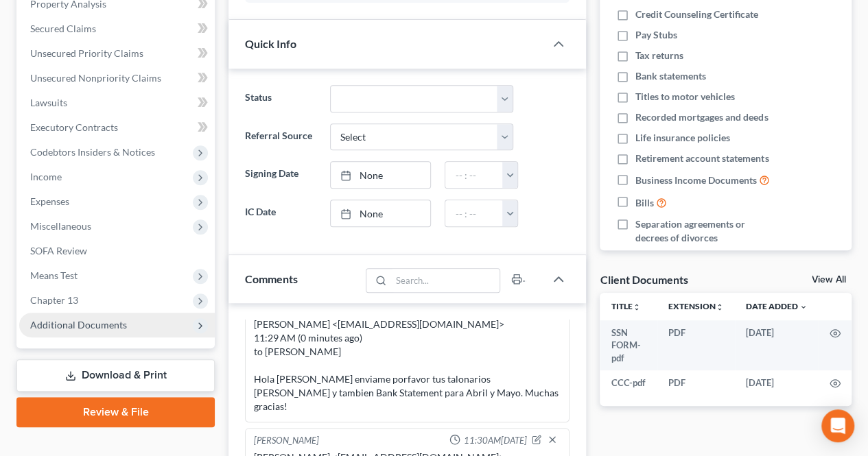  What do you see at coordinates (696, 181) in the screenshot?
I see `span: Business Income Documents` at bounding box center [696, 181].